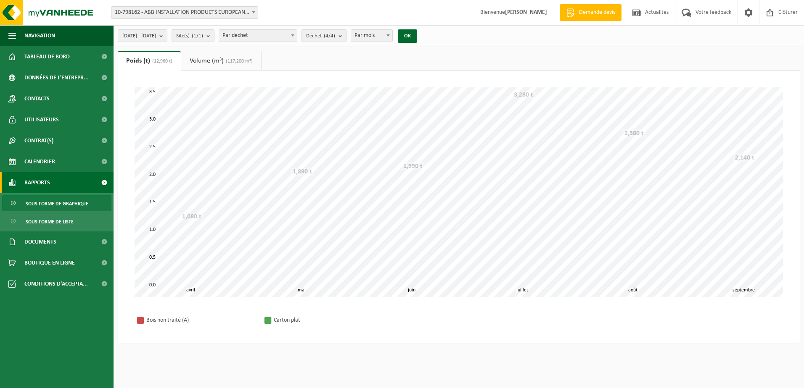 This screenshot has width=804, height=388. Describe the element at coordinates (238, 61) in the screenshot. I see `span: (117,200 m³)` at that location.